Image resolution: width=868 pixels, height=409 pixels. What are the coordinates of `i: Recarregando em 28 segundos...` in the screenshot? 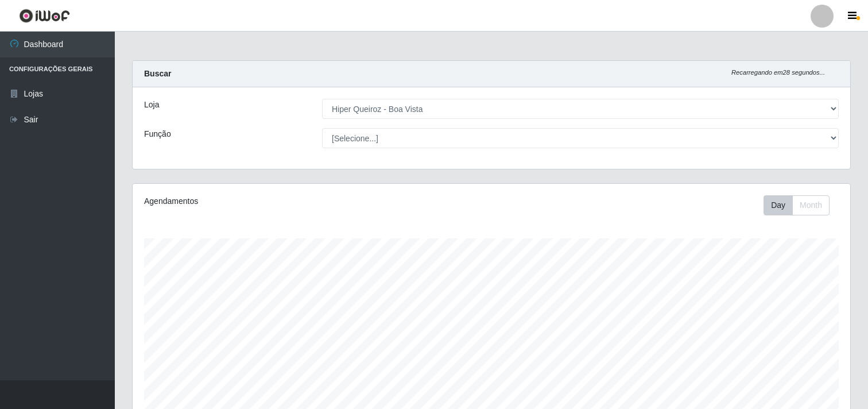 It's located at (778, 72).